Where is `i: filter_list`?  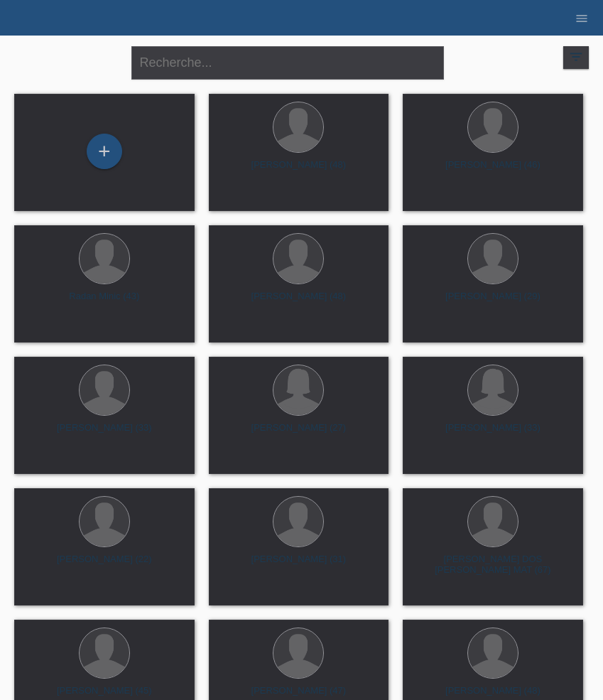 i: filter_list is located at coordinates (576, 57).